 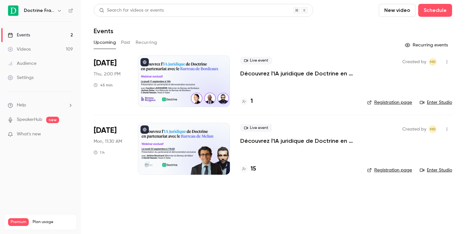 What do you see at coordinates (246, 101) in the screenshot?
I see `a: 1` at bounding box center [246, 101].